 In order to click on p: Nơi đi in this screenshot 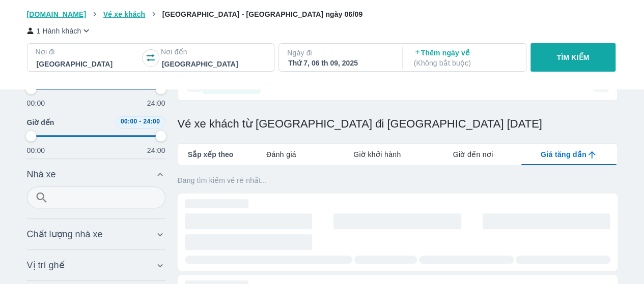, I will do `click(88, 52)`.